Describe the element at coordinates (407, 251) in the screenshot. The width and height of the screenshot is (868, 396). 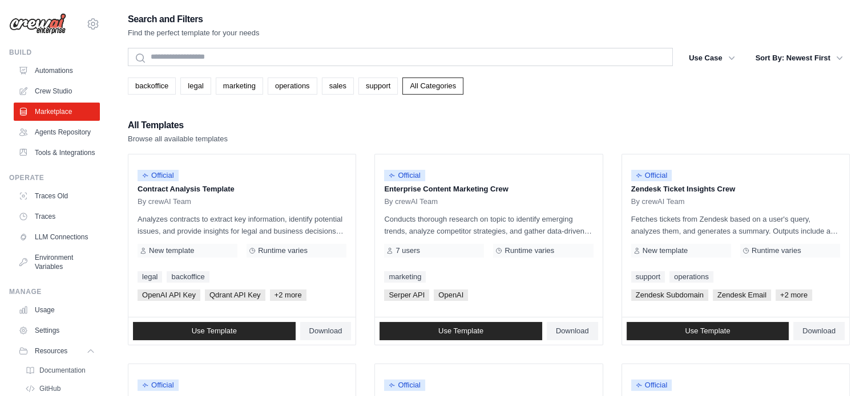
I see `span: 7 users` at that location.